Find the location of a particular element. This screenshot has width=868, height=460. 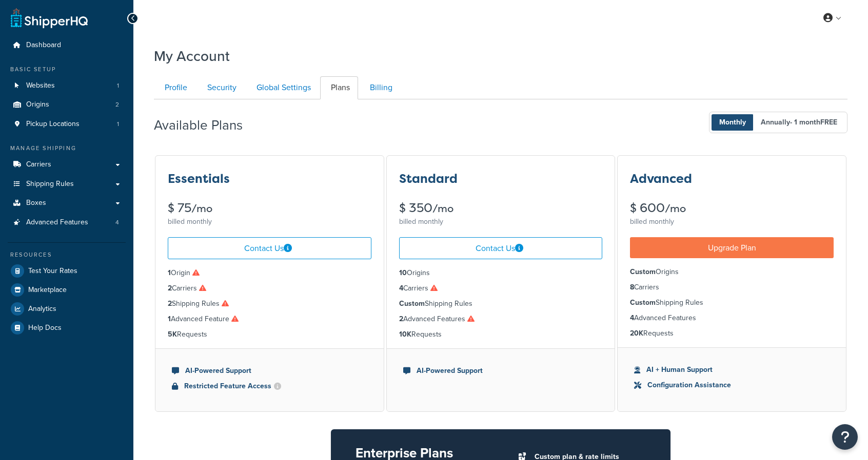

span: Dashboard is located at coordinates (44, 45).